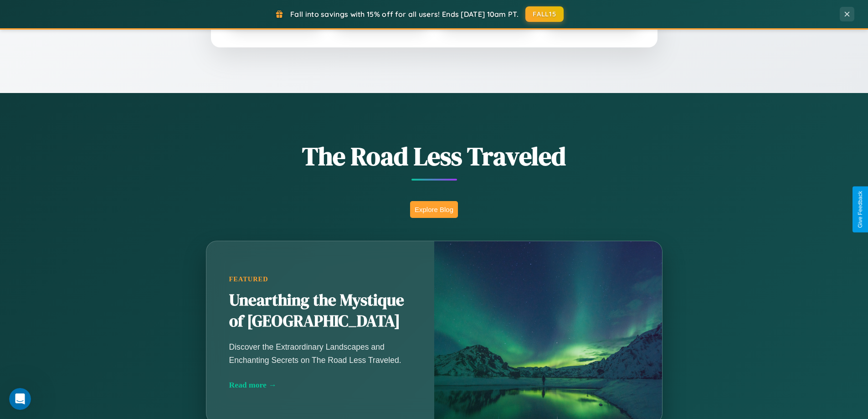 The width and height of the screenshot is (868, 419). Describe the element at coordinates (434, 209) in the screenshot. I see `button: Explore Blog` at that location.